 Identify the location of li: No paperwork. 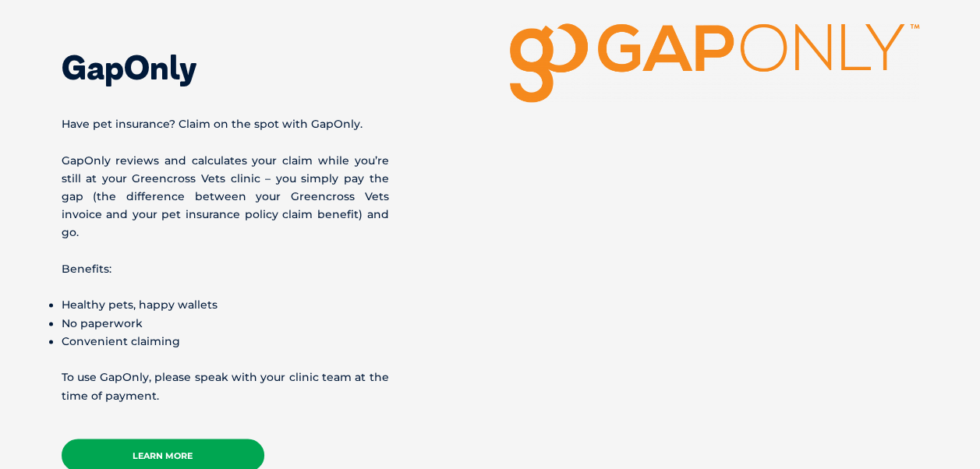
(225, 324).